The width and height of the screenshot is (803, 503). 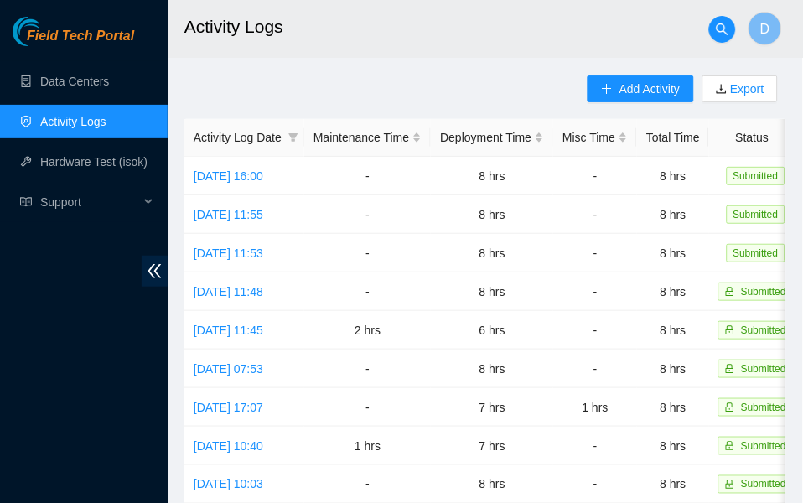 What do you see at coordinates (26, 202) in the screenshot?
I see `span: read` at bounding box center [26, 202].